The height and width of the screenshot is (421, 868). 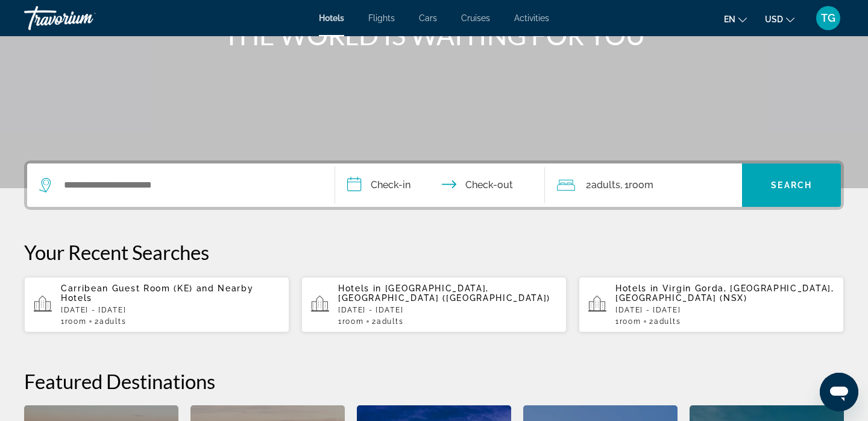 I want to click on span: USD, so click(x=774, y=19).